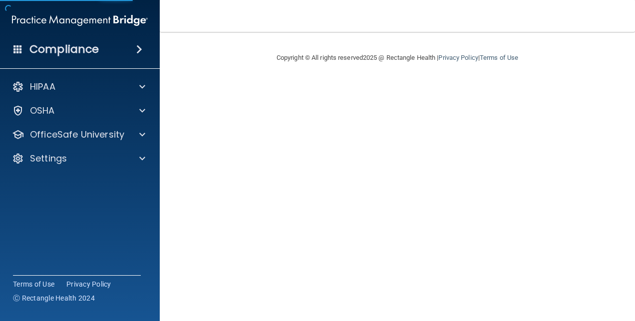 This screenshot has width=635, height=321. I want to click on a: Settings, so click(78, 159).